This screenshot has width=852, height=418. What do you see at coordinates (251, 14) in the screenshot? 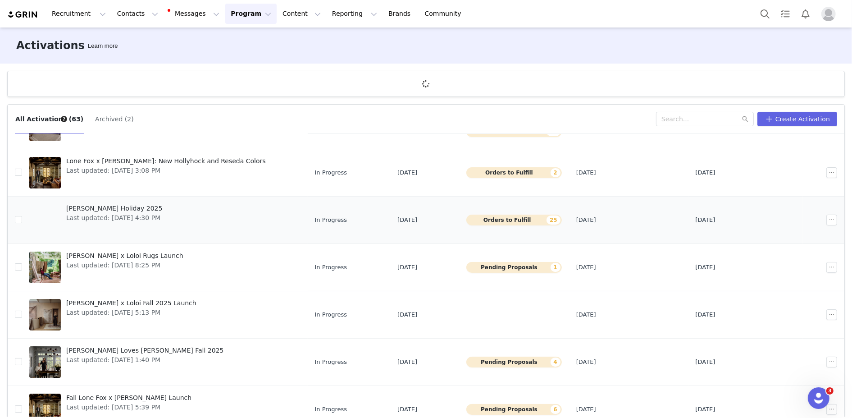
I see `button: Program` at bounding box center [251, 14].